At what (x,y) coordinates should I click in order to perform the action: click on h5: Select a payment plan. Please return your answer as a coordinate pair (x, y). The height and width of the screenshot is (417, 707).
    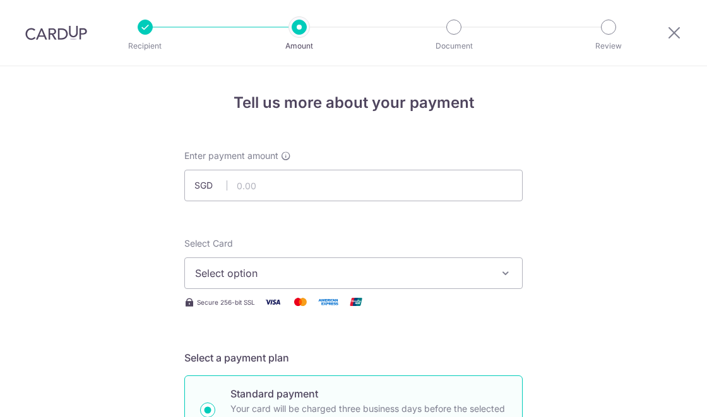
    Looking at the image, I should click on (353, 358).